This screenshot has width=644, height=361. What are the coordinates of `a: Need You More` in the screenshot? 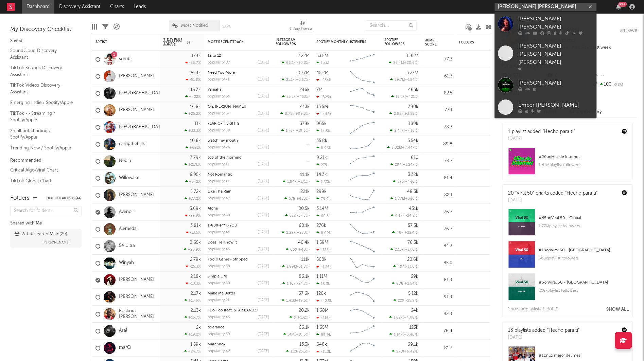 It's located at (221, 73).